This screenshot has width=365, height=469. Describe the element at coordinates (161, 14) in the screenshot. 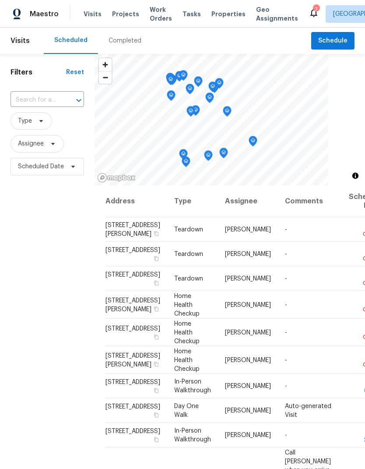

I see `span: Work Orders` at that location.